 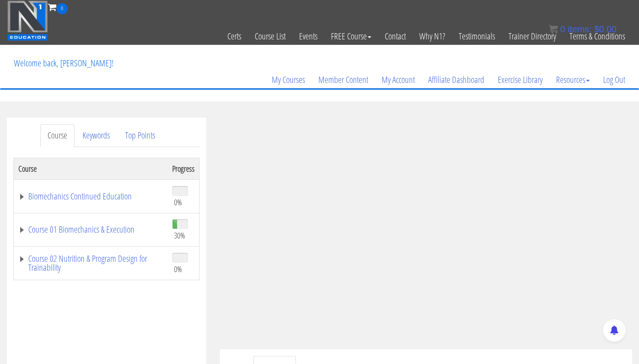 I want to click on a: Course 02 Nutrition & Program Design for Trainability, so click(x=91, y=263).